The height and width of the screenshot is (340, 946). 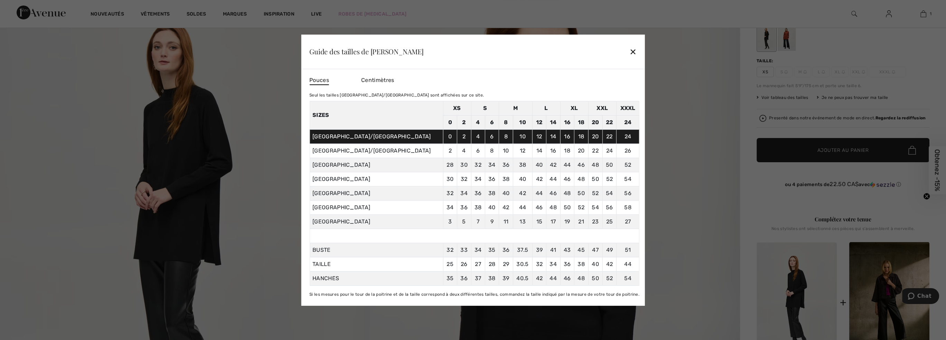 I want to click on span: 52, so click(x=609, y=278).